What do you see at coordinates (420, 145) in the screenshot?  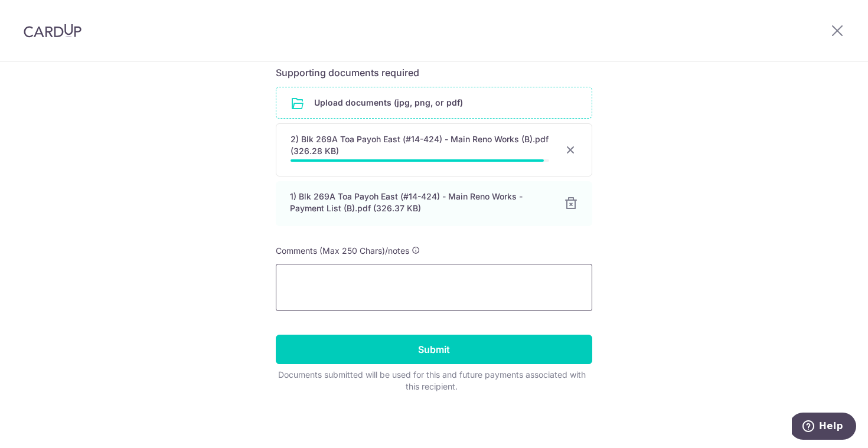 I see `div: 2) Blk 269A Toa Payoh East (#14-424) - Main Reno Works (B).pdf (326.28 KB)` at bounding box center [420, 145].